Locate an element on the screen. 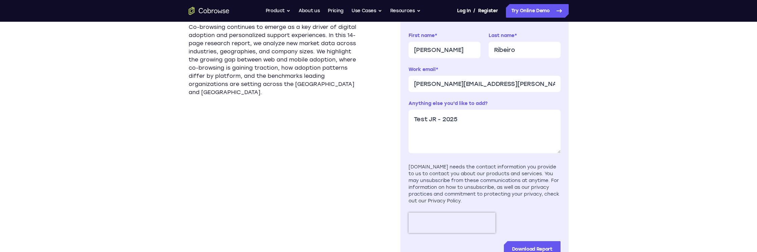  input: john@doe.com is located at coordinates (485, 84).